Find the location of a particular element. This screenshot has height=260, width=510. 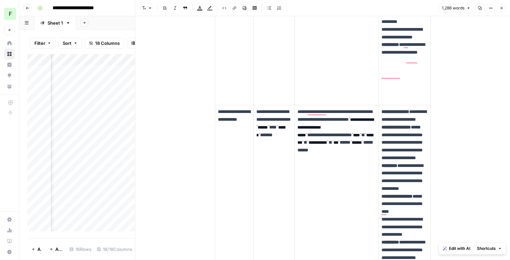

span: Add 10 Rows is located at coordinates (59, 249).